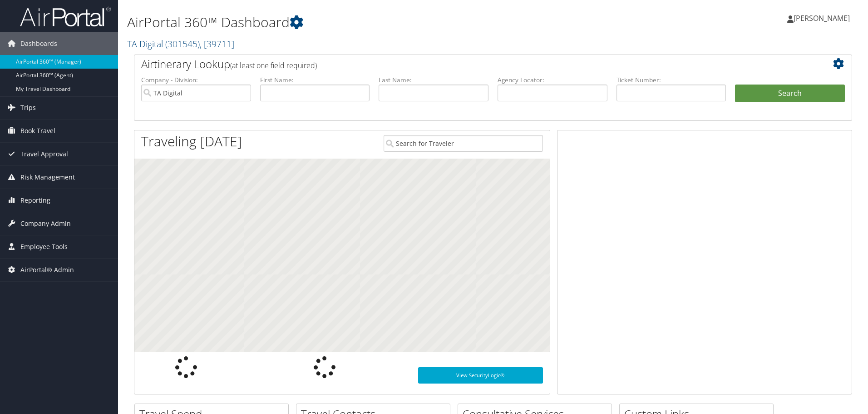  What do you see at coordinates (46, 224) in the screenshot?
I see `span: Company Admin` at bounding box center [46, 224].